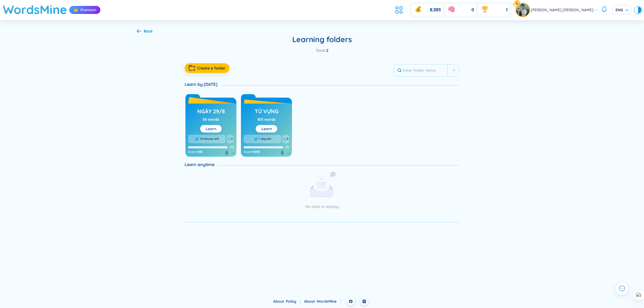 This screenshot has width=644, height=308. Describe the element at coordinates (327, 50) in the screenshot. I see `span: 2` at that location.